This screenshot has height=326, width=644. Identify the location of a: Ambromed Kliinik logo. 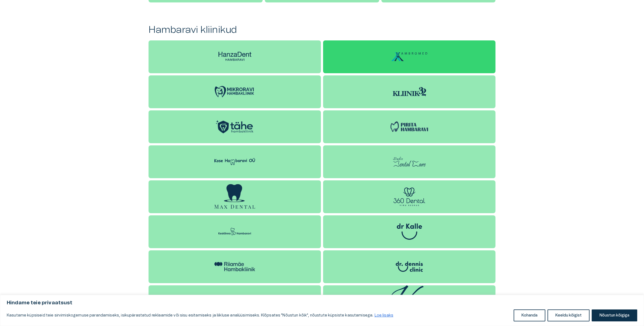
(409, 56).